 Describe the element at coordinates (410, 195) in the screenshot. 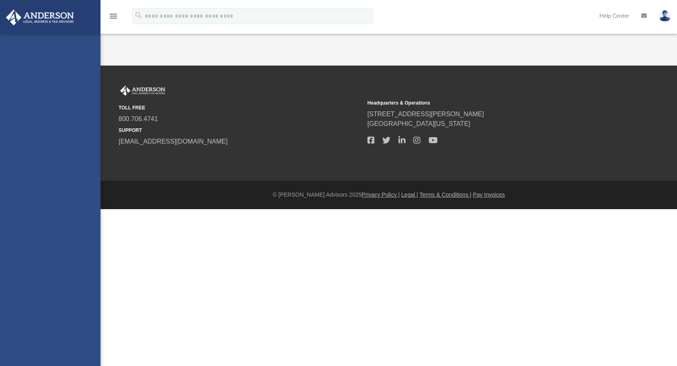

I see `a: Legal |` at that location.